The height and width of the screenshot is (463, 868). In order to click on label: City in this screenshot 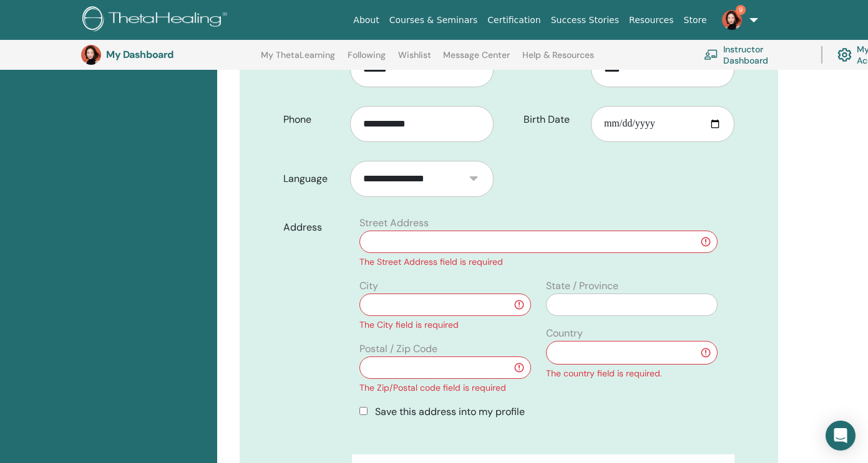, I will do `click(369, 287)`.